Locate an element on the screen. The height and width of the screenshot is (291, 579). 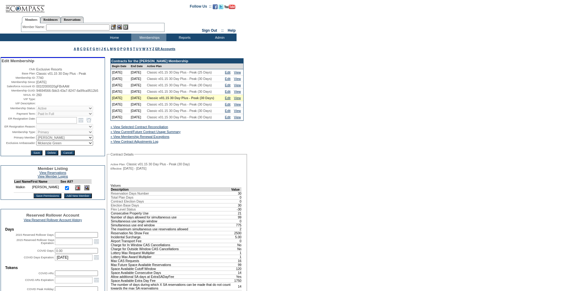
td: Charge for Outside Window CAS Cancellations is located at coordinates (171, 249).